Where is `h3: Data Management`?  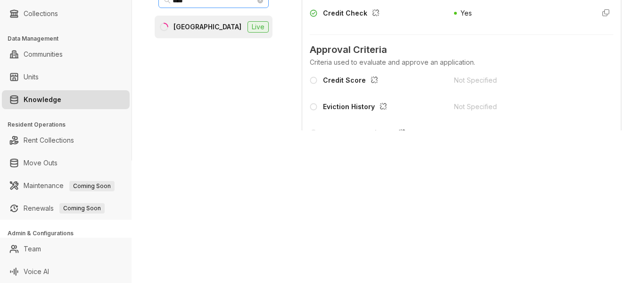
h3: Data Management is located at coordinates (69, 39).